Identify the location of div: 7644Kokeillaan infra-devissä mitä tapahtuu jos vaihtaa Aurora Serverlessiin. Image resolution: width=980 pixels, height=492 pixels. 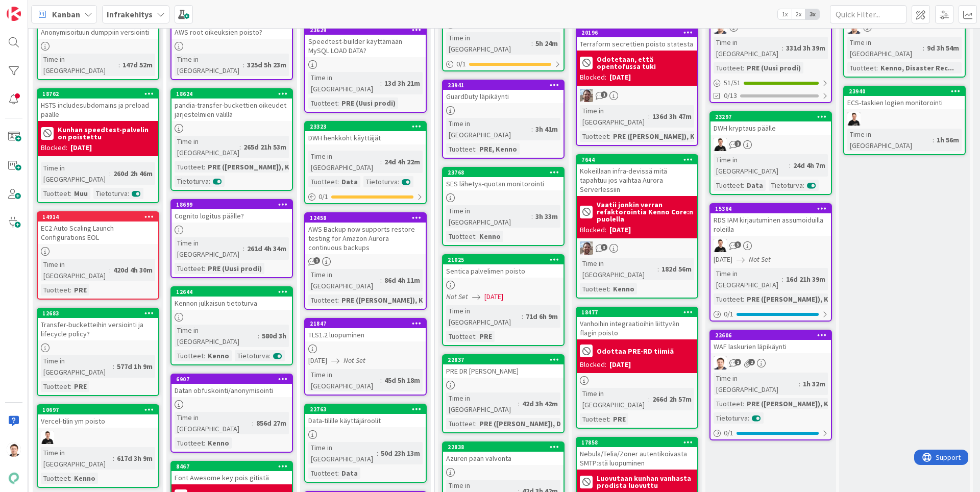
(637, 175).